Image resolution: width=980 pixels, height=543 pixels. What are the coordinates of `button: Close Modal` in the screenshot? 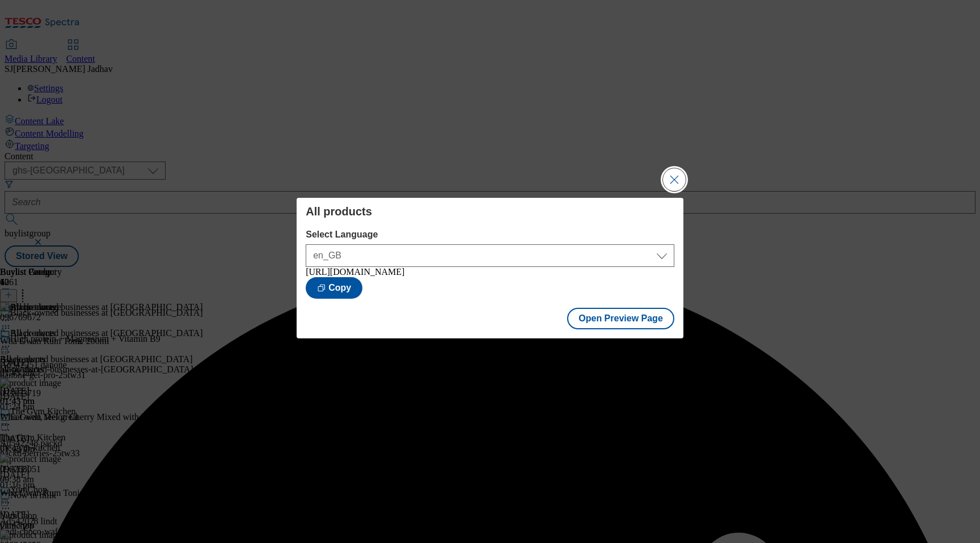 It's located at (674, 180).